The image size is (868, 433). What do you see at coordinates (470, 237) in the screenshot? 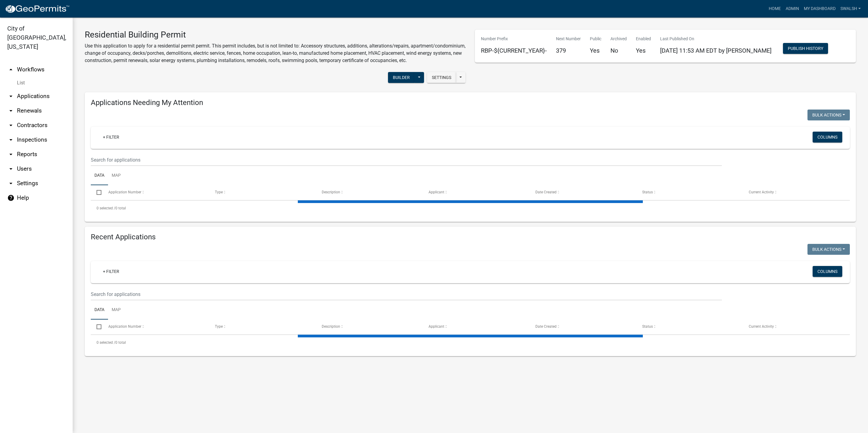
I see `h4: Recent Applications` at bounding box center [470, 237].